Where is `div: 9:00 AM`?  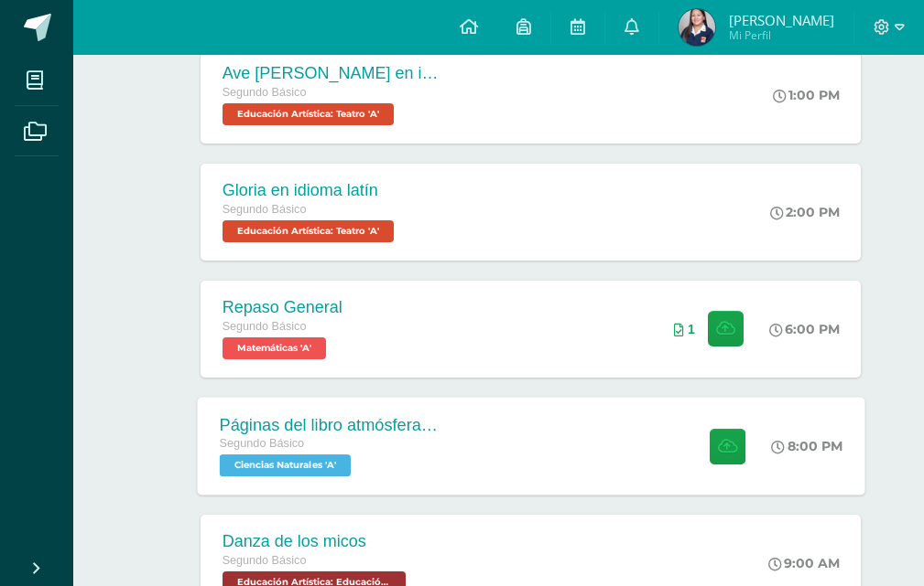 div: 9:00 AM is located at coordinates (803, 564).